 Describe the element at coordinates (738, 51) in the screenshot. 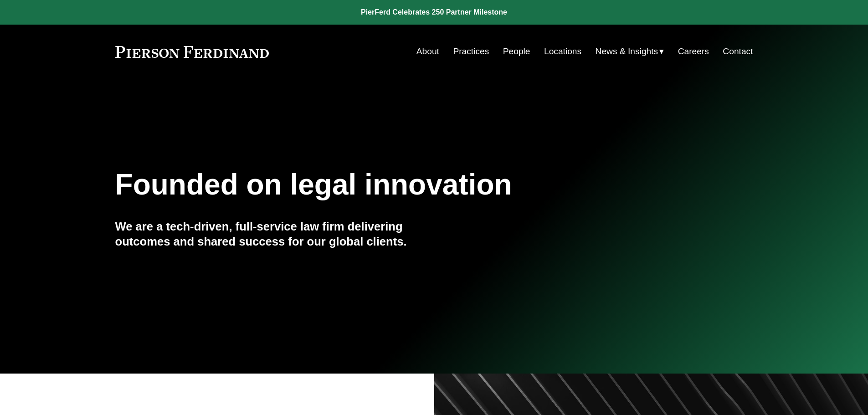

I see `a: Contact` at that location.